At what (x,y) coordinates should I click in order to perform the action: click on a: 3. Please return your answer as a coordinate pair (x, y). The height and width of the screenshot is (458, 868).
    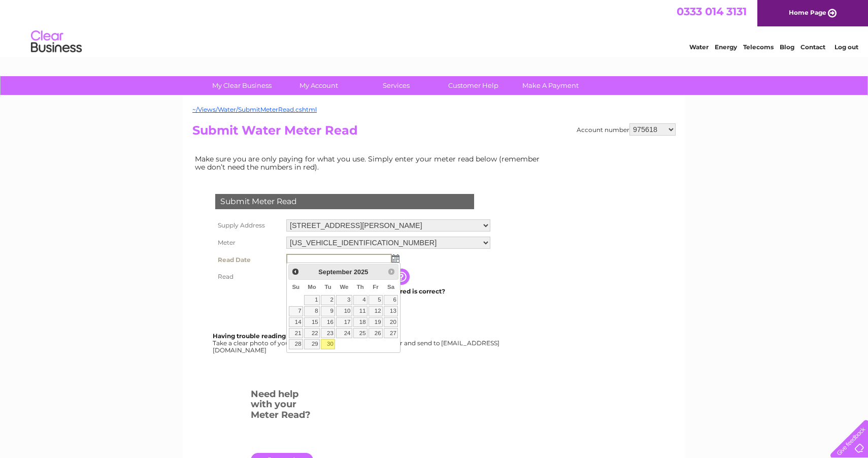
    Looking at the image, I should click on (344, 300).